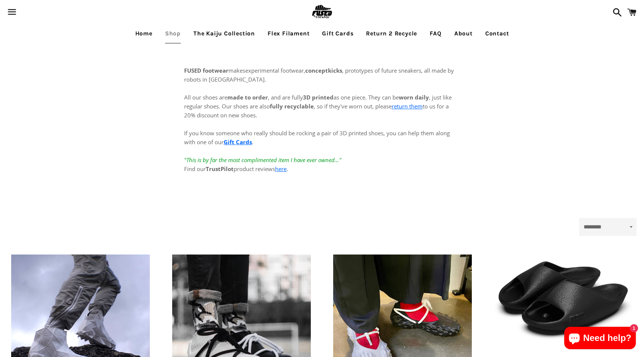 The width and height of the screenshot is (644, 357). I want to click on a: Slate-Black, so click(564, 298).